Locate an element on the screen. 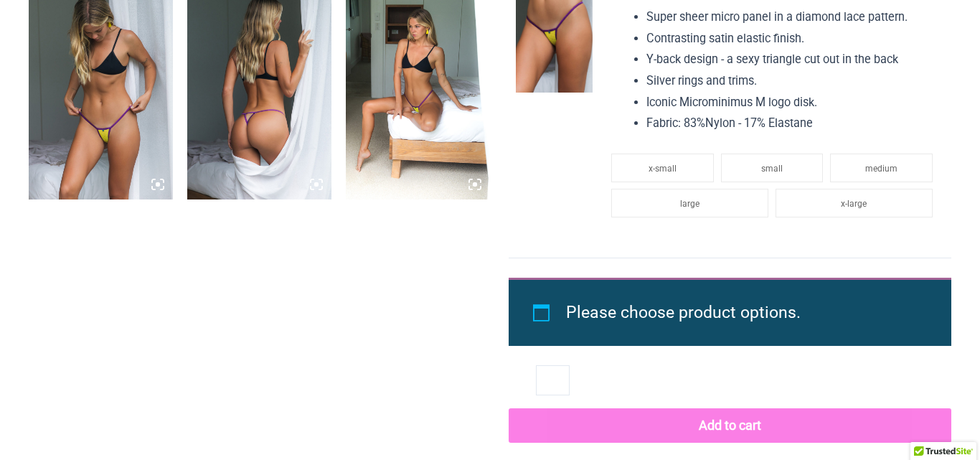 Image resolution: width=980 pixels, height=460 pixels. li: Super sheer micro panel in a diamond lace pattern. is located at coordinates (793, 17).